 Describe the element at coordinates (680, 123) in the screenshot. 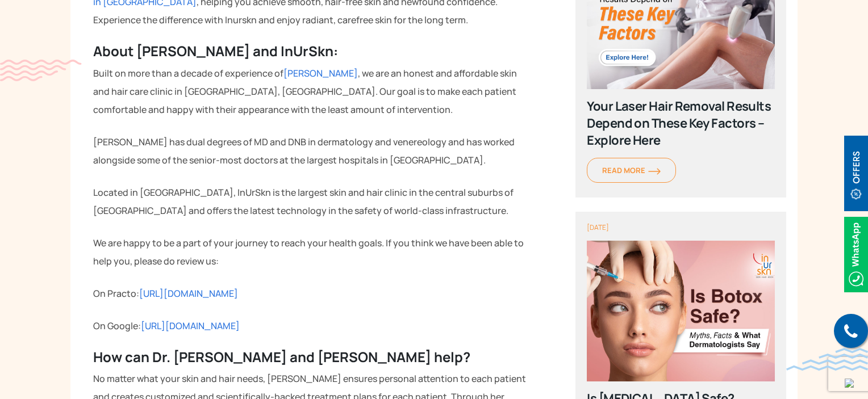

I see `div: Your Laser Hair Removal Results Depend on These Key Factors – Explore Here` at that location.